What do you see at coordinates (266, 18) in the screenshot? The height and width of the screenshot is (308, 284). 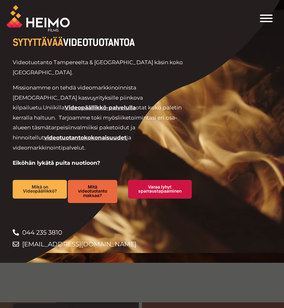 I see `aside: Header Widget 1` at bounding box center [266, 18].